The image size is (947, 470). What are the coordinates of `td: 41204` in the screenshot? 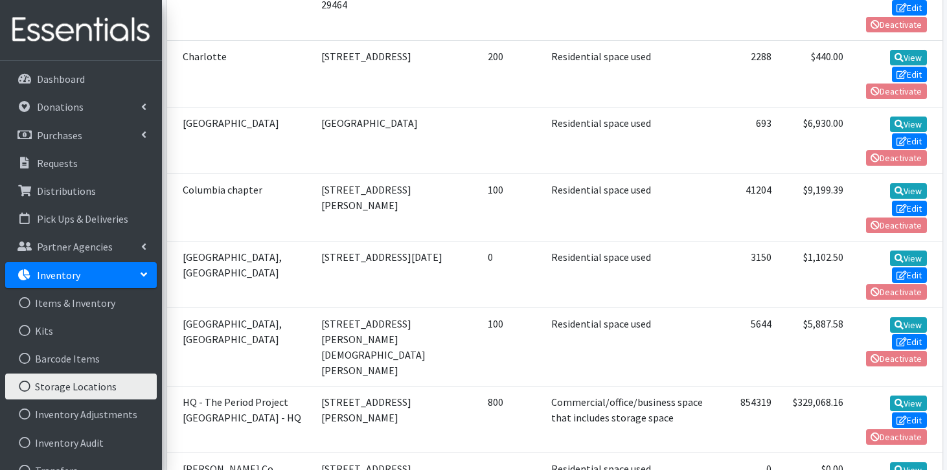 It's located at (746, 207).